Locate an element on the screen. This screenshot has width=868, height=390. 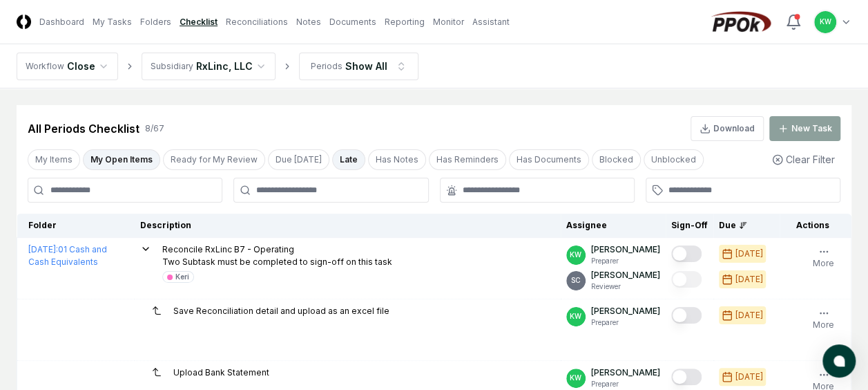
button: Ready for My Review is located at coordinates (214, 160).